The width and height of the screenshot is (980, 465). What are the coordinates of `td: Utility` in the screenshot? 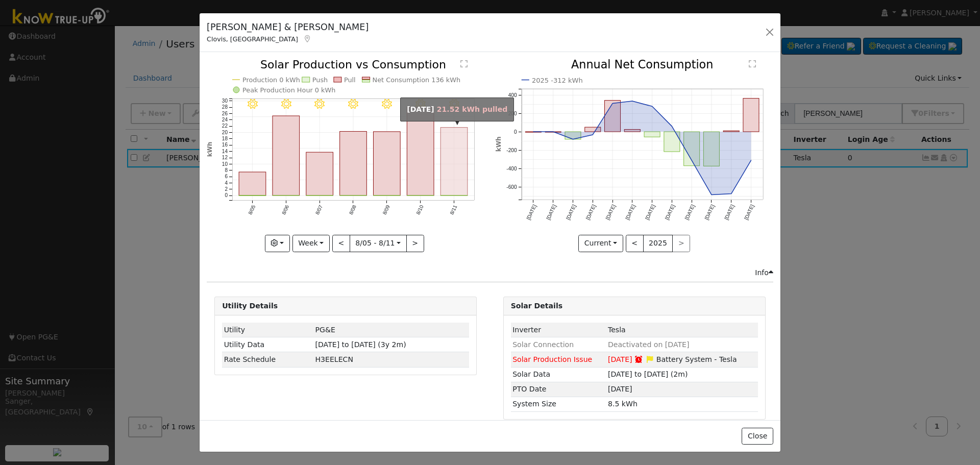 It's located at (267, 330).